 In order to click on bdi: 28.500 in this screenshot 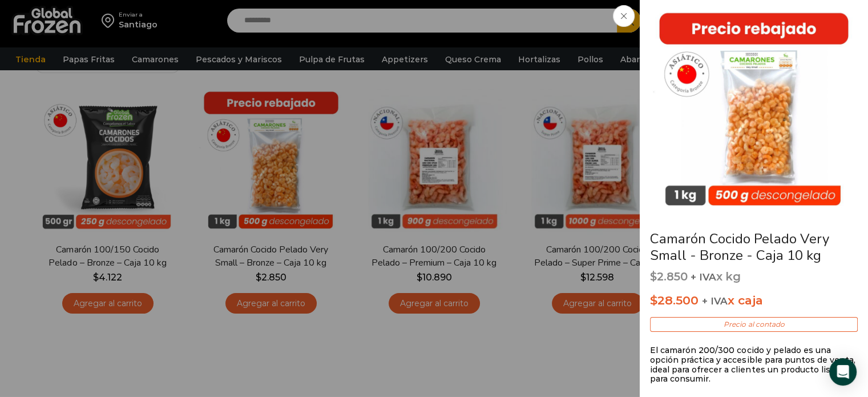, I will do `click(674, 300)`.